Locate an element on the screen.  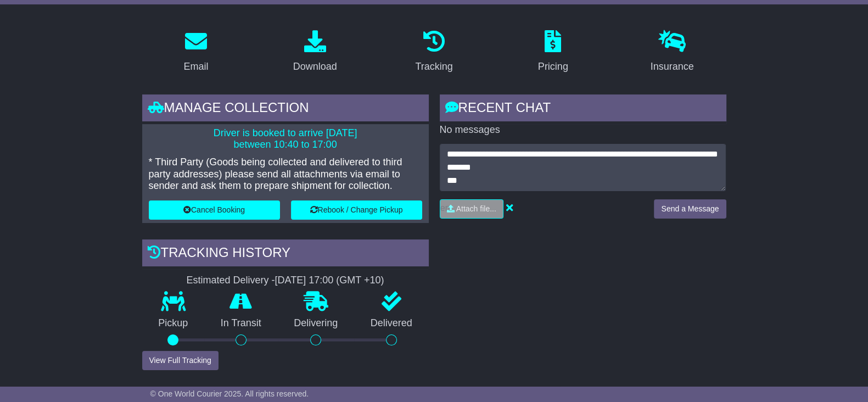
p: Delivered is located at coordinates (391, 324).